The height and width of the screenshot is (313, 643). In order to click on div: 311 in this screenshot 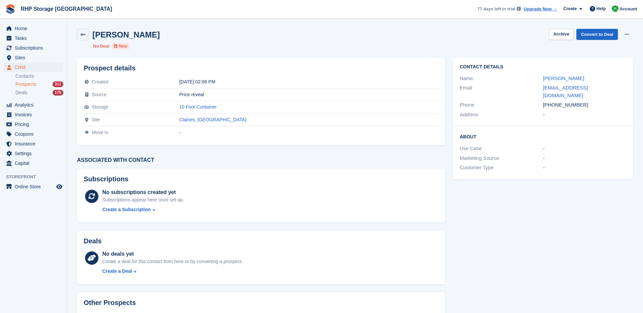, I will do `click(58, 84)`.